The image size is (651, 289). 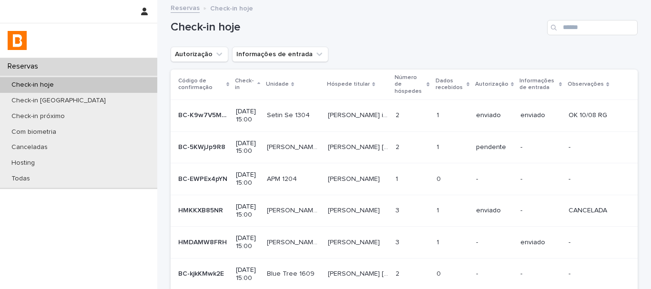 I want to click on p: robson iam figueiro prata robson, so click(x=359, y=114).